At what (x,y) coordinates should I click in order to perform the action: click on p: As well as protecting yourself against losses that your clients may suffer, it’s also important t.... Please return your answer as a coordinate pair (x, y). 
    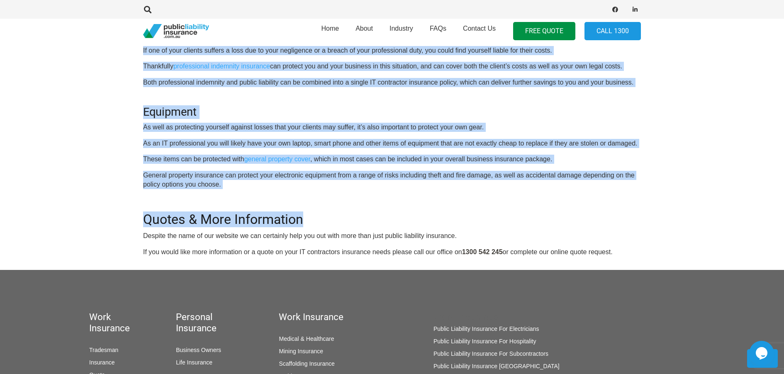
    Looking at the image, I should click on (392, 127).